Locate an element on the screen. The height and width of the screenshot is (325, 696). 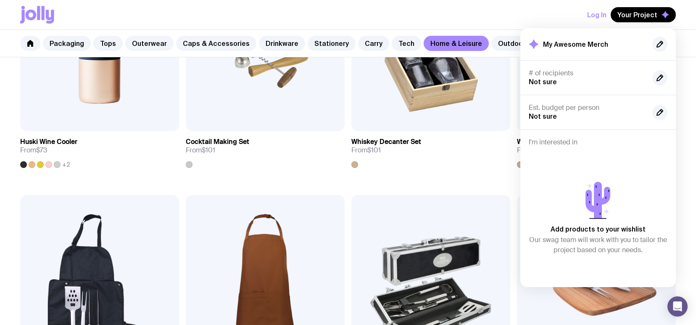
a: Tech is located at coordinates (407, 43).